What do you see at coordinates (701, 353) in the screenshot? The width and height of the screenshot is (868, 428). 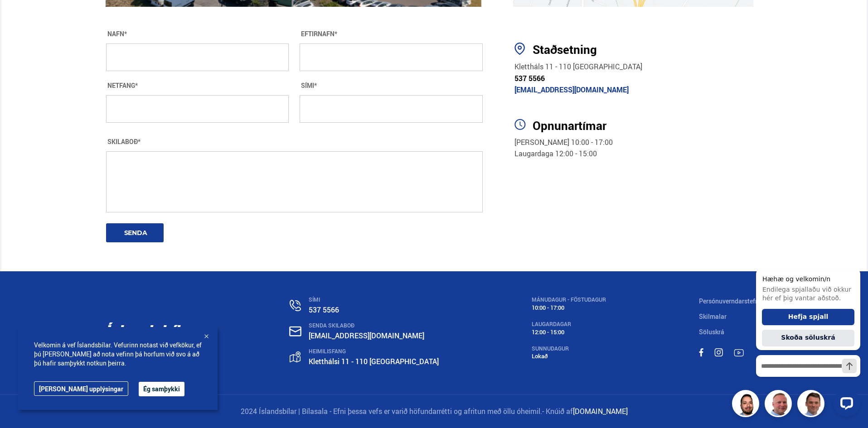 I see `img: sWpC3iNHV7nfMC_m.svg` at bounding box center [701, 353].